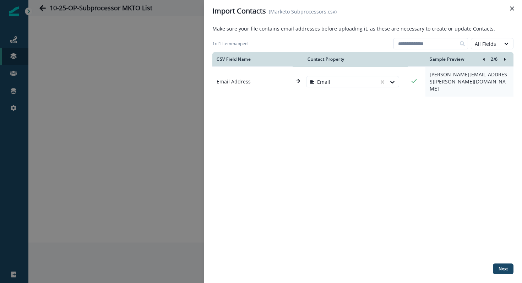 This screenshot has height=283, width=522. What do you see at coordinates (484, 59) in the screenshot?
I see `button: left-icon` at bounding box center [484, 59].